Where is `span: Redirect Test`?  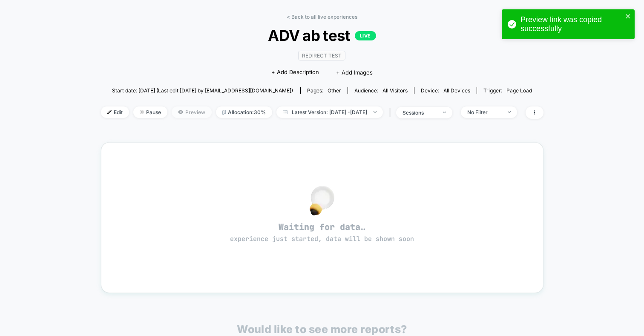 span: Redirect Test is located at coordinates (322, 55).